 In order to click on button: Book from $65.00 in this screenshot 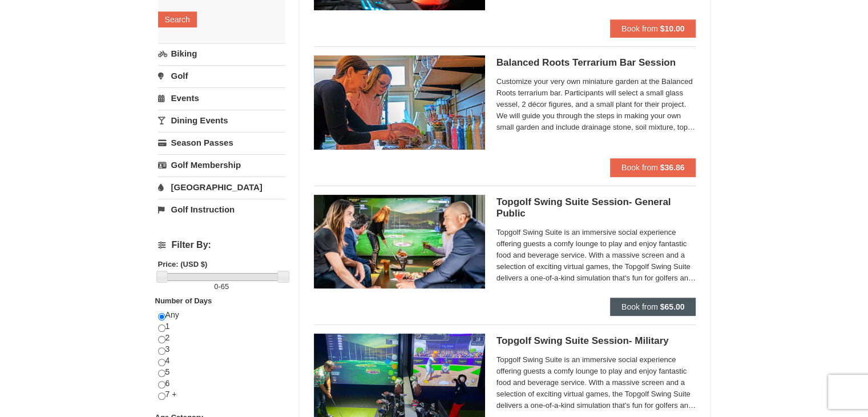, I will do `click(652, 307)`.